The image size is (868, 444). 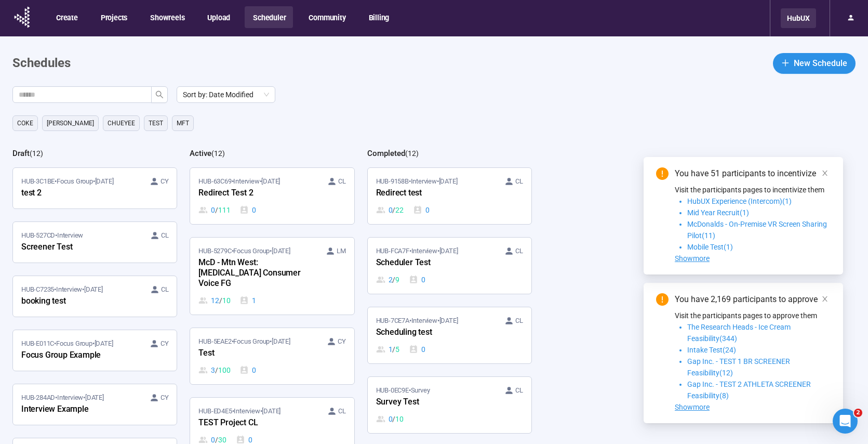 I want to click on button: Showreels, so click(x=167, y=17).